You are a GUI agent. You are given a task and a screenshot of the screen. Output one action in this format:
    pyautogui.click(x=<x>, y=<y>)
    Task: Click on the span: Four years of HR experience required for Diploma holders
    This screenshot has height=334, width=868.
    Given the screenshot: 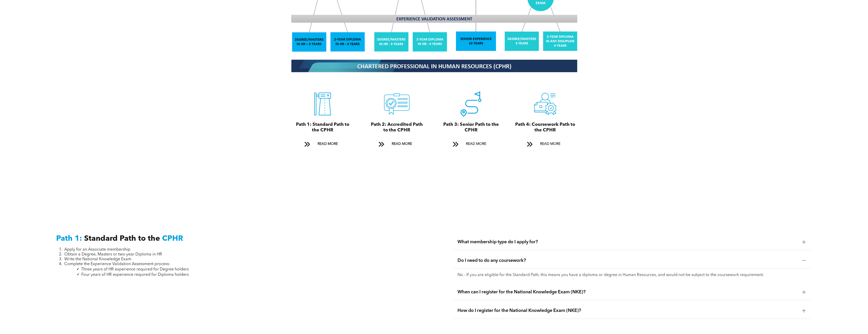 What is the action you would take?
    pyautogui.click(x=135, y=275)
    